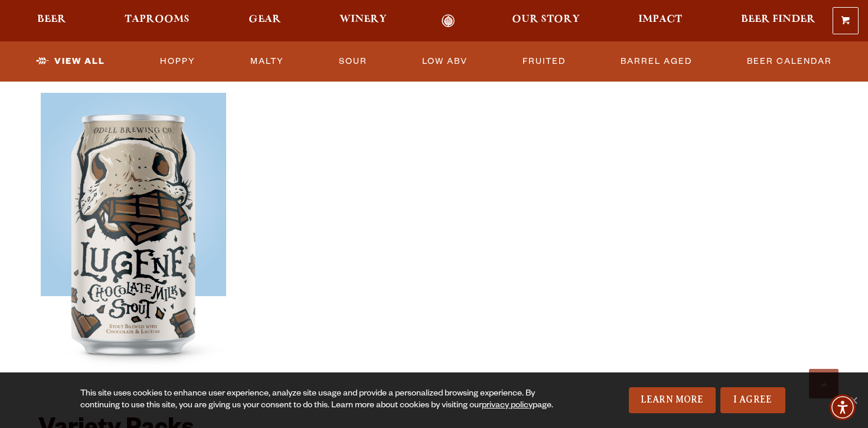  Describe the element at coordinates (353, 61) in the screenshot. I see `a: Sour` at that location.